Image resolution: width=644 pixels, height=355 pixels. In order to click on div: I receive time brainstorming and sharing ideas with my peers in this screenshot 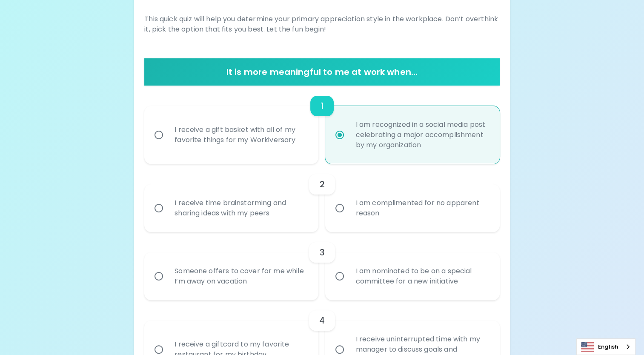, I will do `click(241, 209)`.